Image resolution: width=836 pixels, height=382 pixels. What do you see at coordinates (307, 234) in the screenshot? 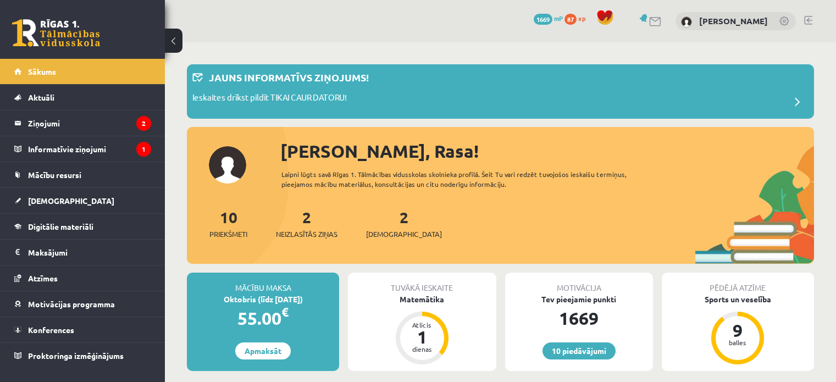
I see `span: Neizlasītās ziņas` at bounding box center [307, 234].